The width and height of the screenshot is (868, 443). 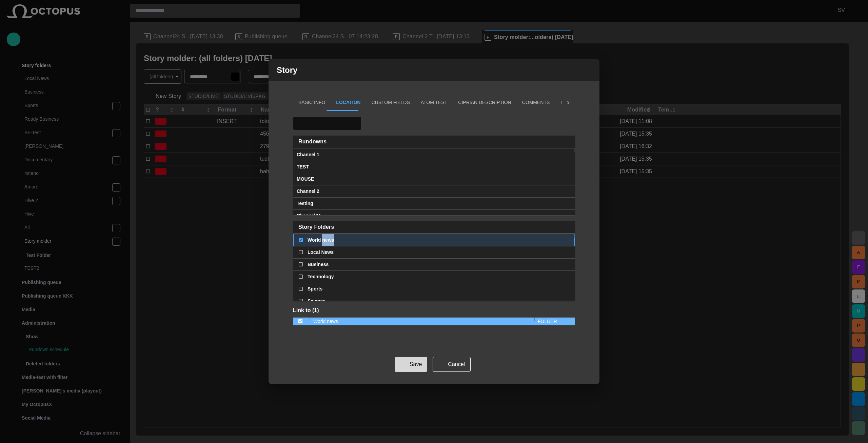 I want to click on span: FOLDER, so click(x=547, y=322).